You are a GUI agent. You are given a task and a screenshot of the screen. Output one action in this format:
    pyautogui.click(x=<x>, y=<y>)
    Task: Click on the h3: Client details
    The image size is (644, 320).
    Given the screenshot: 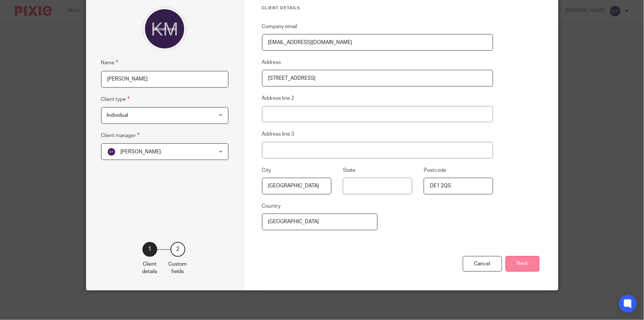 What is the action you would take?
    pyautogui.click(x=378, y=8)
    